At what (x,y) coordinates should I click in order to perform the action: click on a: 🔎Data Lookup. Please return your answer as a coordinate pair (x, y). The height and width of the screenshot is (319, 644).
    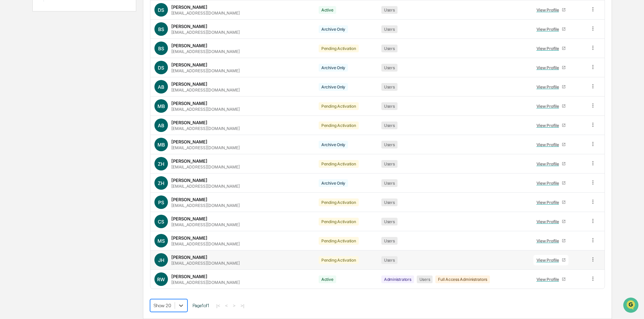
    Looking at the image, I should click on (24, 101).